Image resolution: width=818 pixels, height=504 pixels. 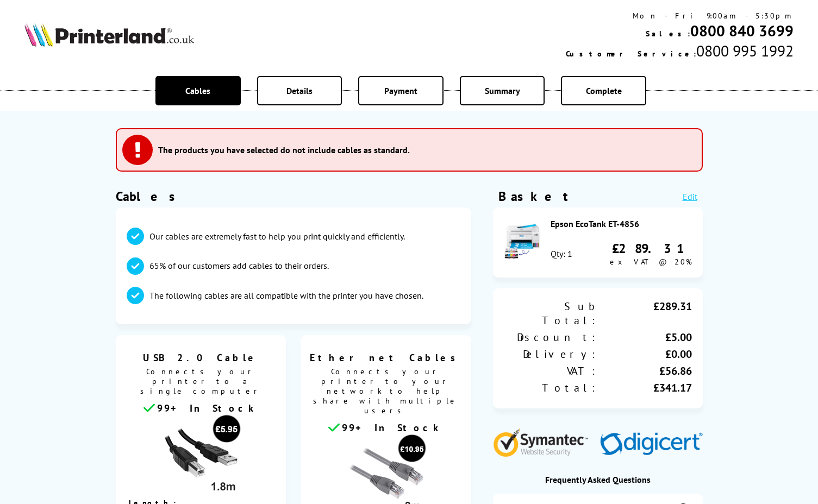 What do you see at coordinates (550, 354) in the screenshot?
I see `div: Delivery:` at bounding box center [550, 354].